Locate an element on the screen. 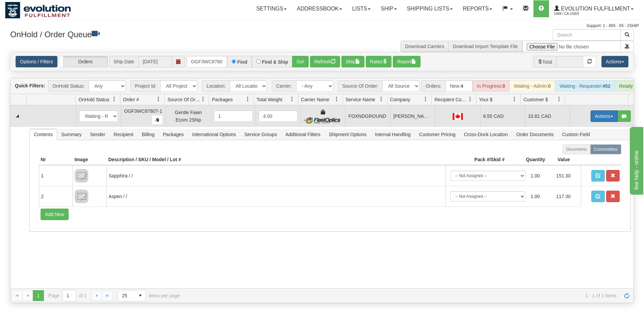  td: FOXNDGROUND is located at coordinates (368, 116).